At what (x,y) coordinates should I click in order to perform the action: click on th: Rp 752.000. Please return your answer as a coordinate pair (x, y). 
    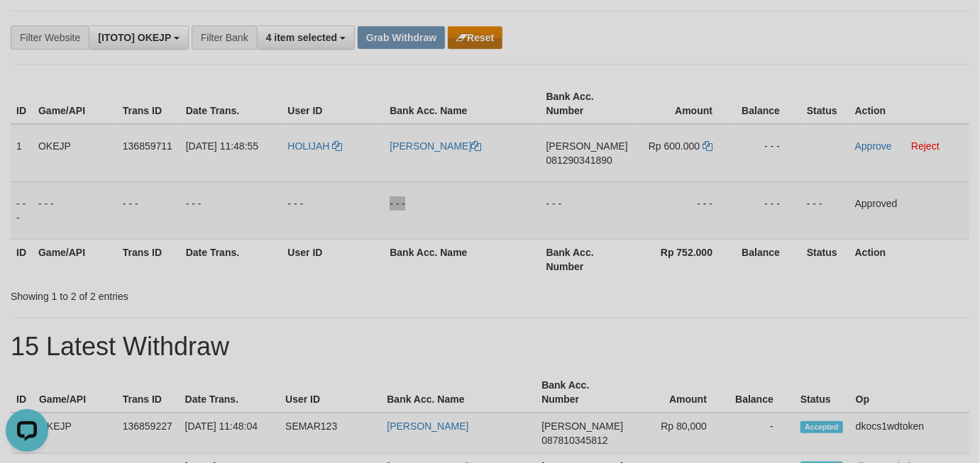
    Looking at the image, I should click on (684, 259).